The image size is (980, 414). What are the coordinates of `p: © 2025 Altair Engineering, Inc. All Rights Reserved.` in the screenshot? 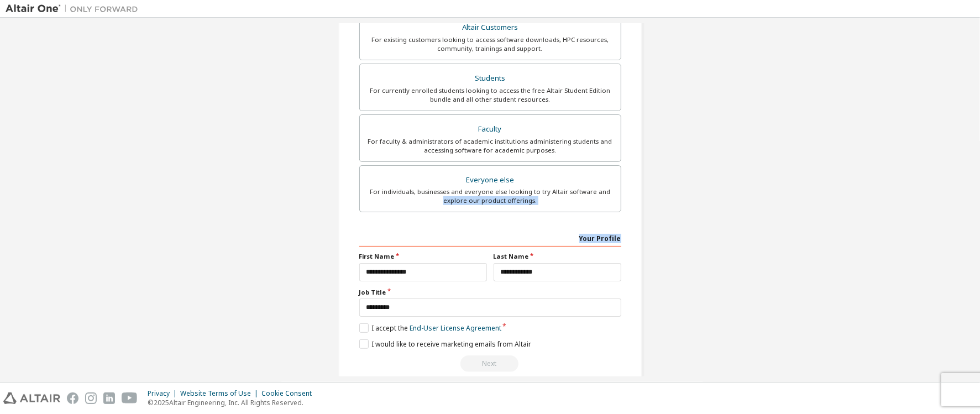 It's located at (232, 402).